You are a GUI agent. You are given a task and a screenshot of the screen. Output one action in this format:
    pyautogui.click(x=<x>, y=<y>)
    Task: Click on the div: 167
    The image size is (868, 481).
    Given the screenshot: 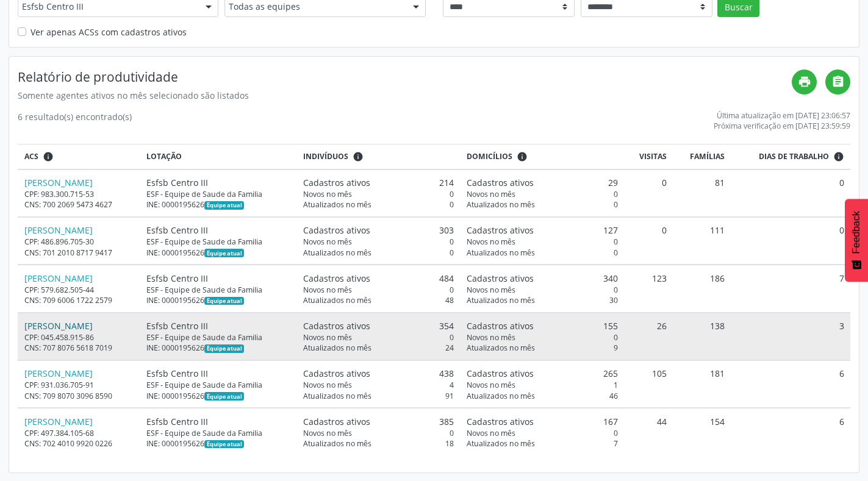 What is the action you would take?
    pyautogui.click(x=543, y=421)
    